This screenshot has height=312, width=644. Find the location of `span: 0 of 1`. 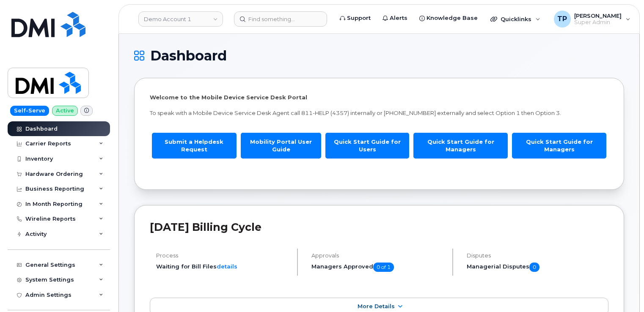

span: 0 of 1 is located at coordinates (383, 267).